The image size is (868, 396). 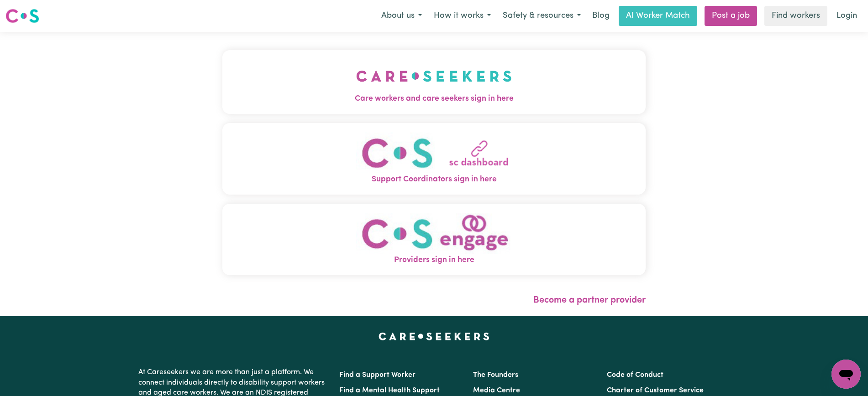 What do you see at coordinates (401, 16) in the screenshot?
I see `button: About us` at bounding box center [401, 16].